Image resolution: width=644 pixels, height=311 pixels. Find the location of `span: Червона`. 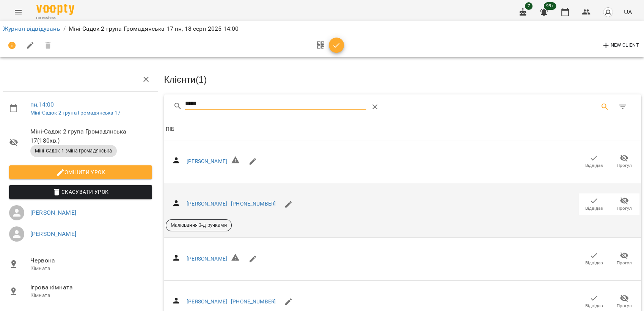

span: Червона is located at coordinates (91, 260).